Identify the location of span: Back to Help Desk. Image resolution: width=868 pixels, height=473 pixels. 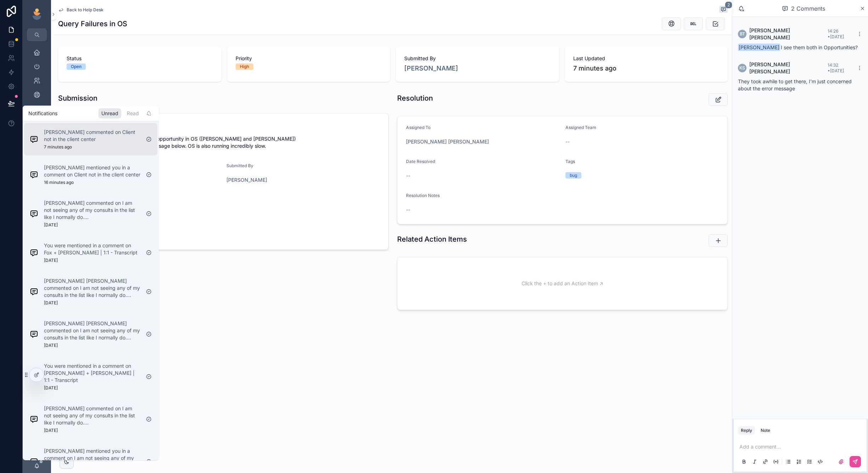
(85, 10).